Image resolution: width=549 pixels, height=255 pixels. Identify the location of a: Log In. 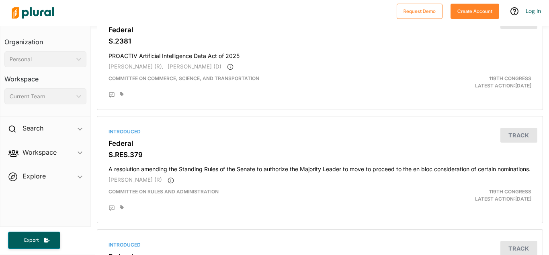
(534, 11).